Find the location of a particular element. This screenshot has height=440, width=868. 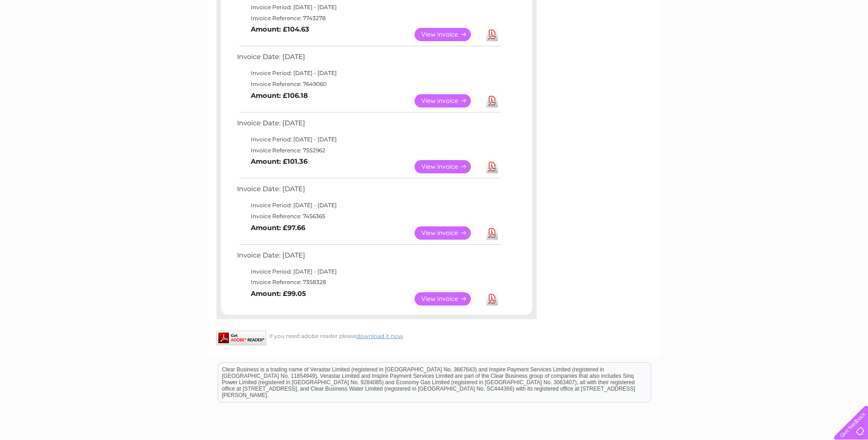

a: Log out is located at coordinates (848, 42).